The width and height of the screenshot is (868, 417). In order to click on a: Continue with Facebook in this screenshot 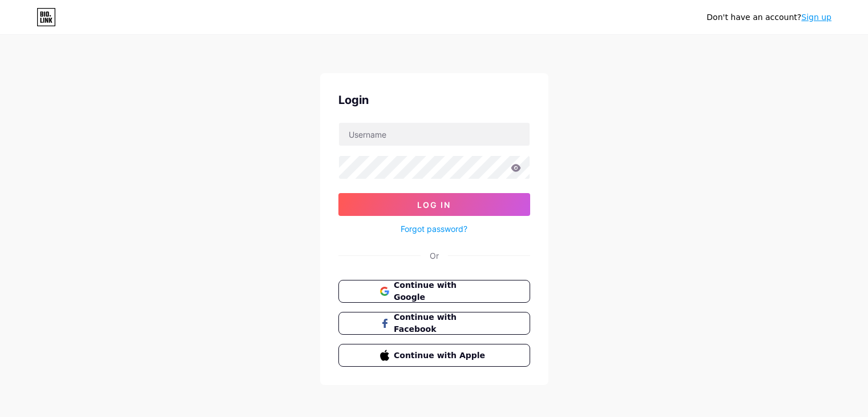, I will do `click(434, 323)`.